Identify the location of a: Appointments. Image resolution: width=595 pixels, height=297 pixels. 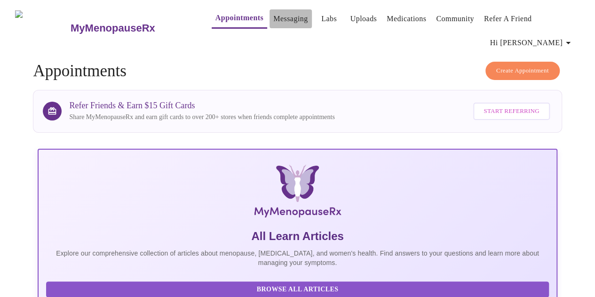
(239, 18).